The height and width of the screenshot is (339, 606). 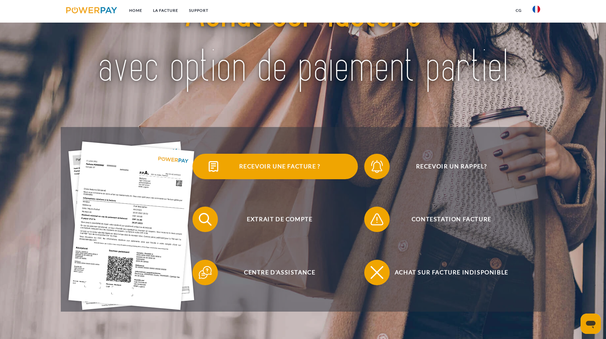 I want to click on img: qb_search.svg, so click(x=205, y=219).